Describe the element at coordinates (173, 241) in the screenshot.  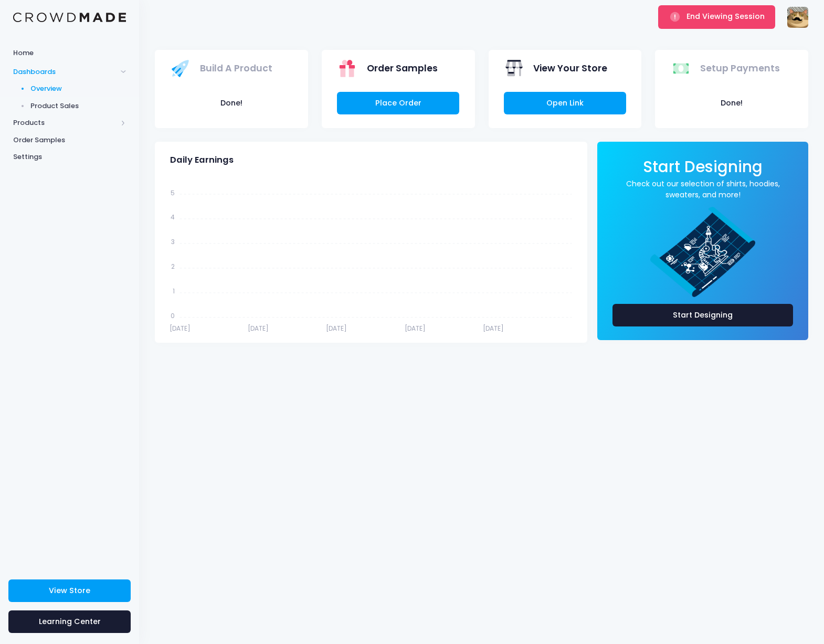
I see `tspan: 3` at that location.